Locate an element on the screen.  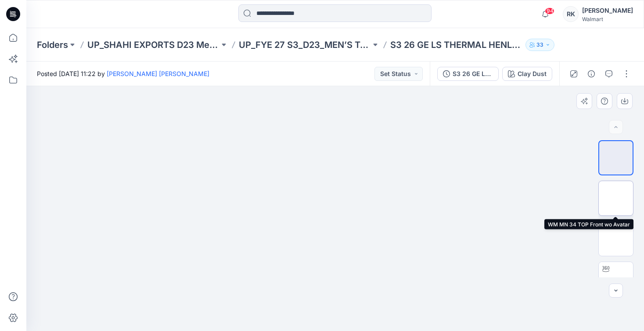
div: Walmart is located at coordinates (608, 19).